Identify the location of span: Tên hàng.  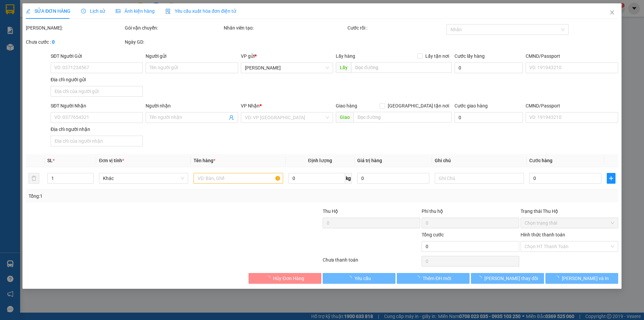
(204, 160).